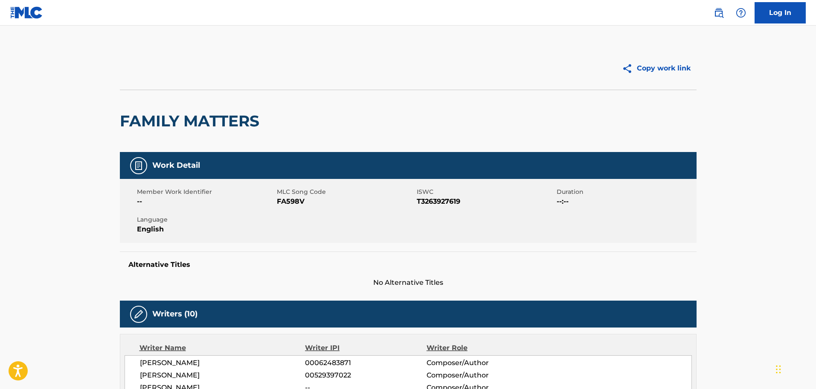  What do you see at coordinates (365, 375) in the screenshot?
I see `span: 00529397022` at bounding box center [365, 375].